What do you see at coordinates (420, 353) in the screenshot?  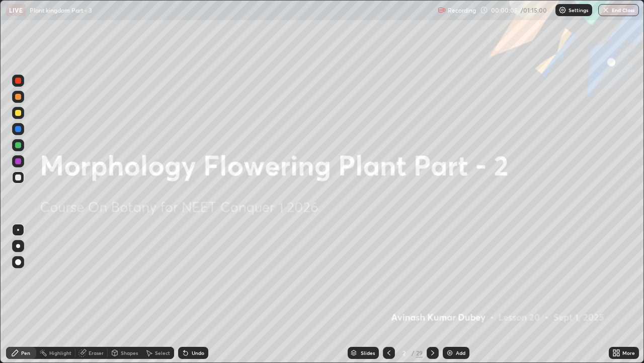 I see `div: 29` at bounding box center [420, 353].